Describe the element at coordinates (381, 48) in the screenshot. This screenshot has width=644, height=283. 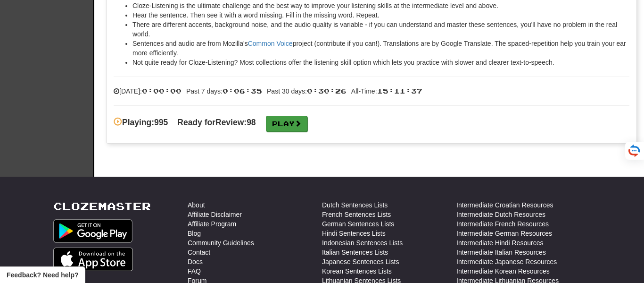
I see `li: Sentences and audio are from Mozilla's project (contribute if you can!). Translations are by Goog...` at that location.